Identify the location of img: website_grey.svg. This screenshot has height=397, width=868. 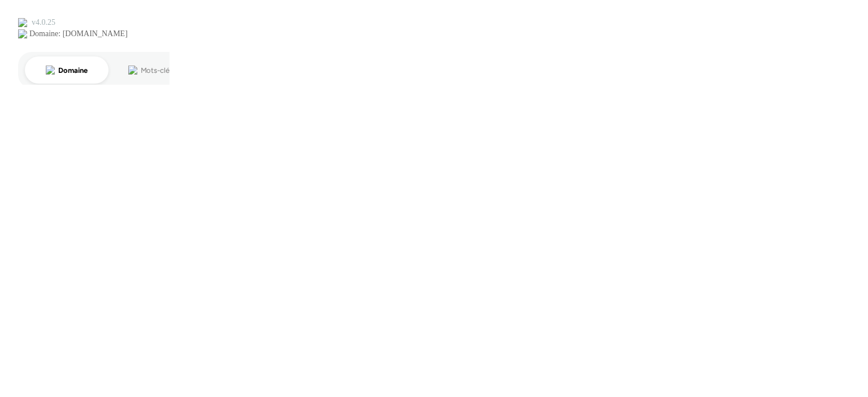
(22, 34).